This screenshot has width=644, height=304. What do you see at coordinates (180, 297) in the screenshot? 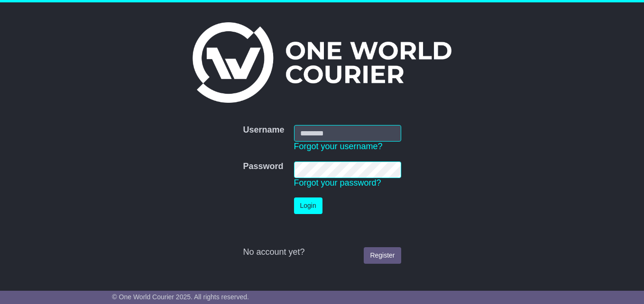
I see `span: © One World Courier 2025. All rights reserved.` at bounding box center [180, 297].